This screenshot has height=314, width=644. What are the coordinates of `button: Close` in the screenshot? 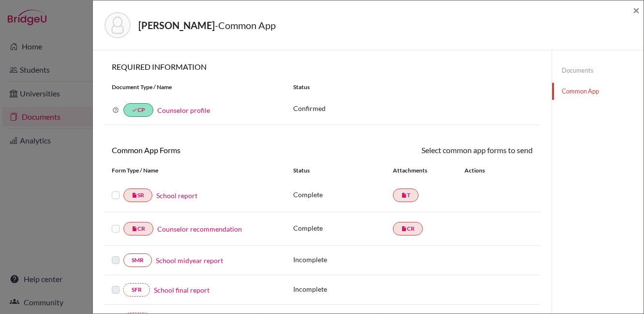 It's located at (636, 10).